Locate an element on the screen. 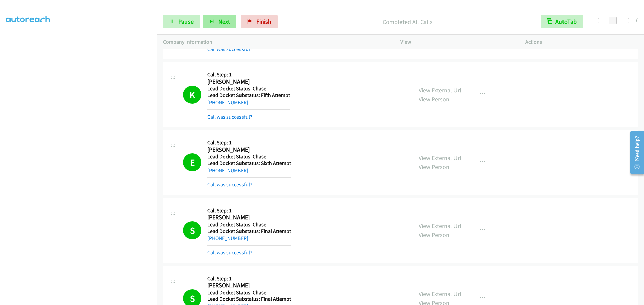 This screenshot has height=305, width=644. div: Need help? is located at coordinates (13, 22).